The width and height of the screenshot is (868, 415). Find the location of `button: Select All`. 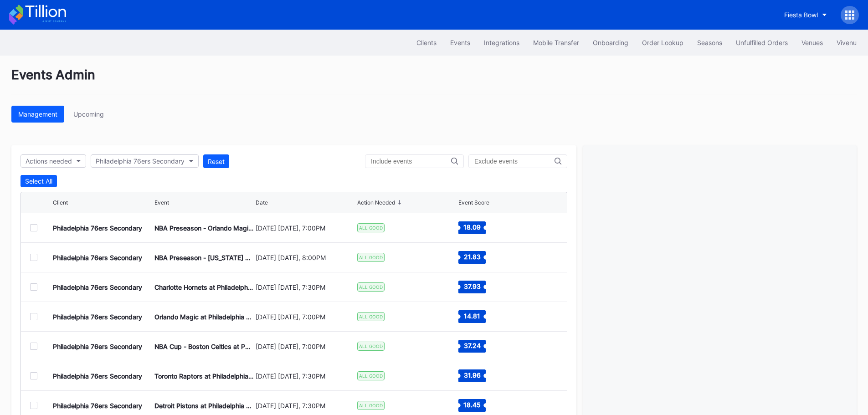

button: Select All is located at coordinates (39, 181).